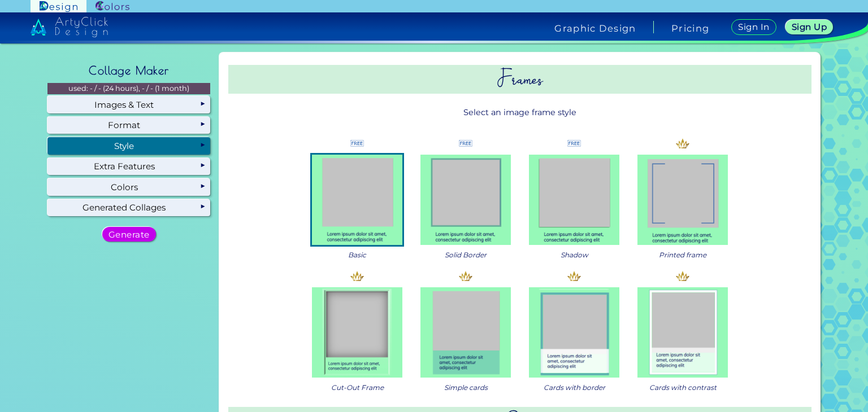  Describe the element at coordinates (357, 387) in the screenshot. I see `span: Cut-Out Frame` at that location.